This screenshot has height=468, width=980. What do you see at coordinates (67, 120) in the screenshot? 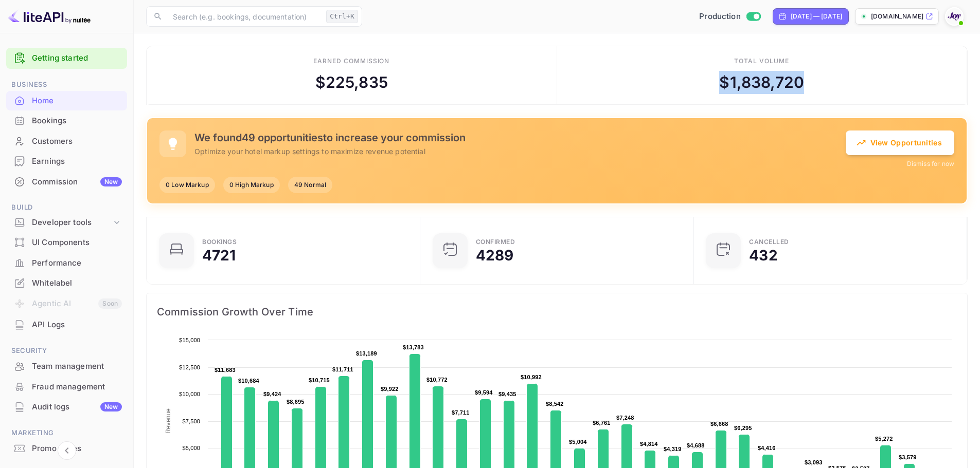
I see `a: Bookings` at bounding box center [67, 120].